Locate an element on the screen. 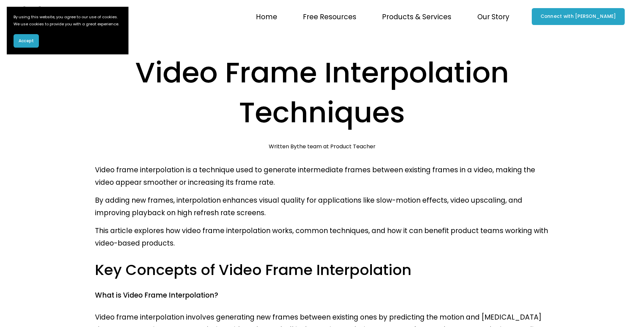 The image size is (644, 327). span: Our Story is located at coordinates (494, 17).